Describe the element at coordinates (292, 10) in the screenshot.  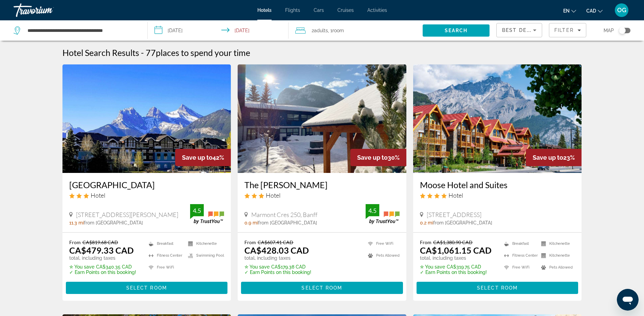
I see `a: Flights` at that location.